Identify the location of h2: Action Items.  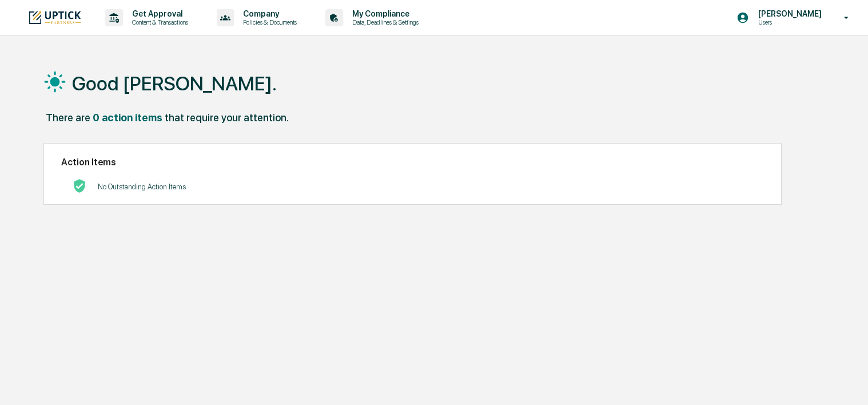
(413, 162).